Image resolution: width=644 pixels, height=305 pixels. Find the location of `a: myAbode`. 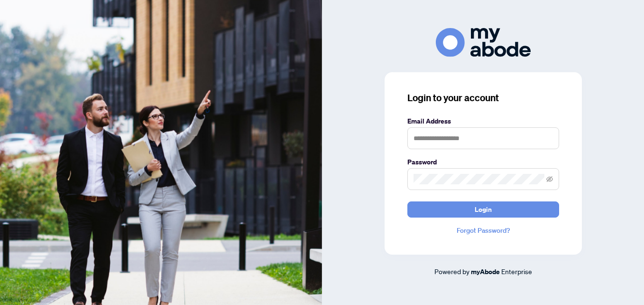

a: myAbode is located at coordinates (485, 272).